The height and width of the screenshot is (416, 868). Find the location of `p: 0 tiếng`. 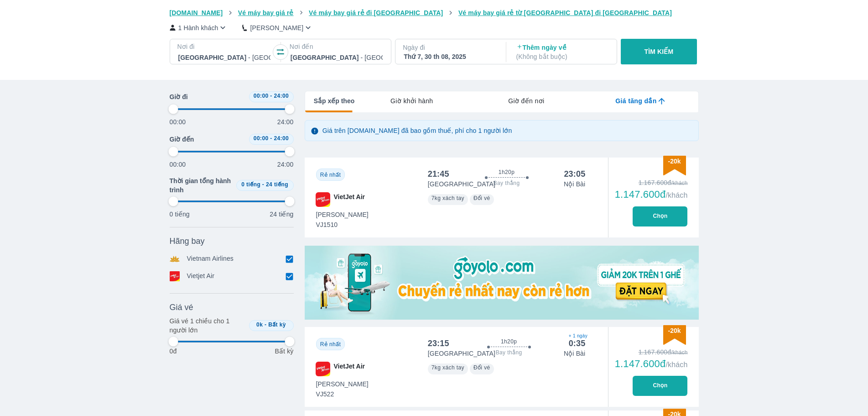

p: 0 tiếng is located at coordinates (179, 214).